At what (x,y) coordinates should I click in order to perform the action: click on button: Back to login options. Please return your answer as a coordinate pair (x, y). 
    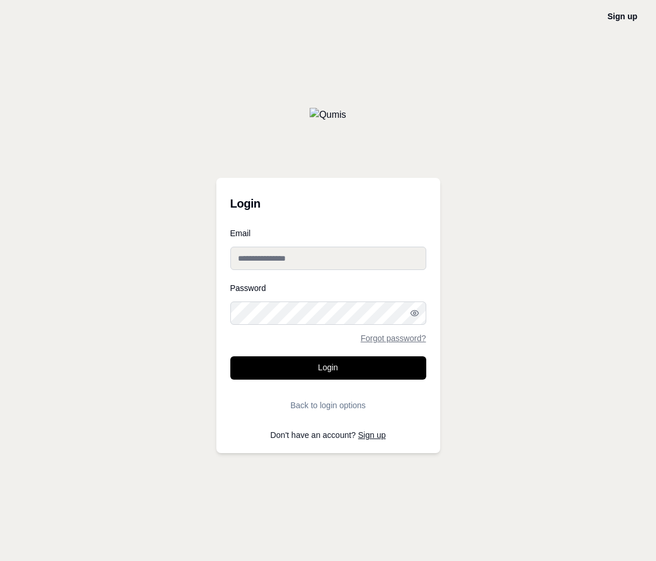
    Looking at the image, I should click on (328, 405).